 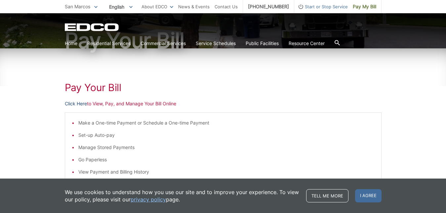 I want to click on a: EDCD logo. Return to the homepage., so click(x=92, y=27).